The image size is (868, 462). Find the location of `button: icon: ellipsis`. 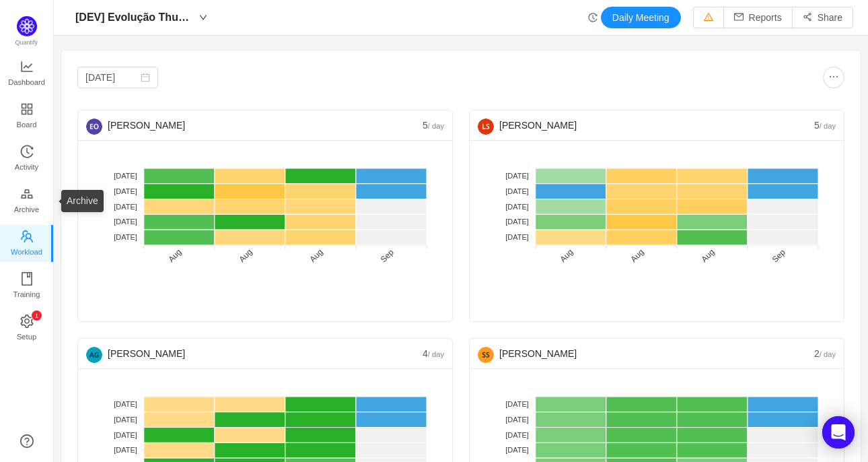

button: icon: ellipsis is located at coordinates (834, 78).